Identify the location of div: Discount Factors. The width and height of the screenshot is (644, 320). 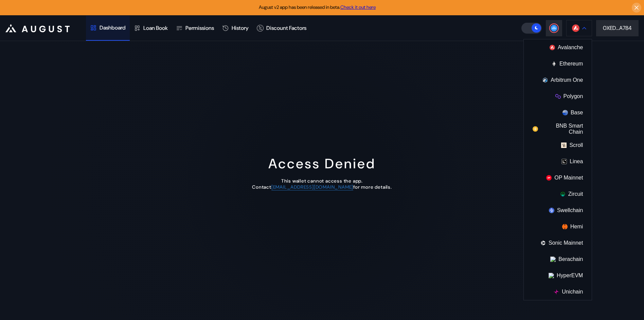
(286, 28).